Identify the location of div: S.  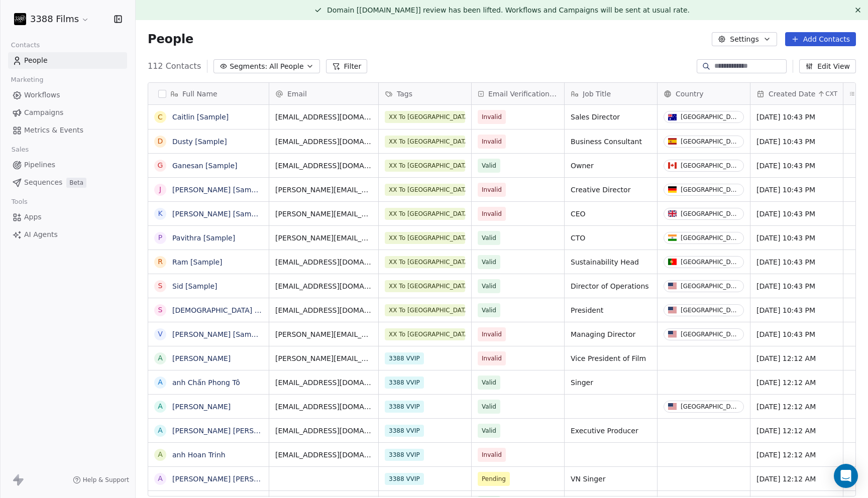
(160, 310).